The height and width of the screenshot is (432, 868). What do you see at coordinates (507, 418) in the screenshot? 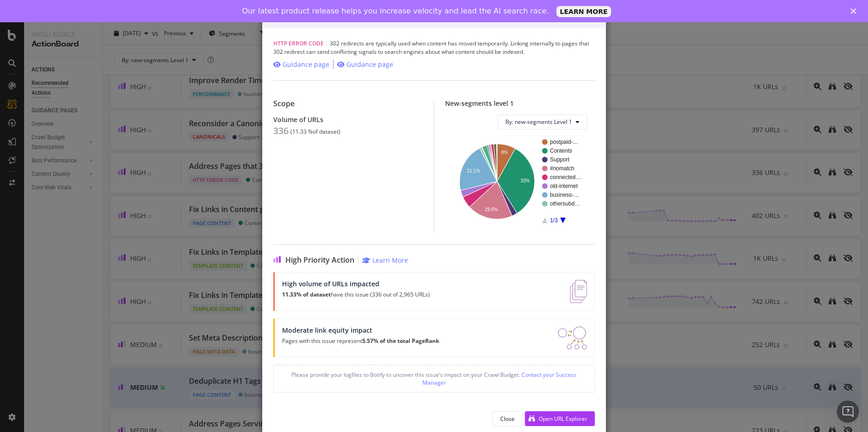
I see `button: Close` at bounding box center [507, 418].